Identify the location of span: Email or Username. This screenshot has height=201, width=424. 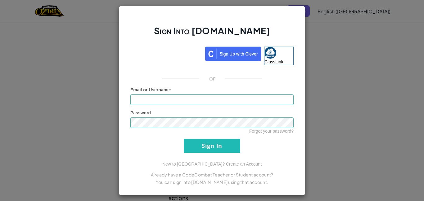
(150, 90).